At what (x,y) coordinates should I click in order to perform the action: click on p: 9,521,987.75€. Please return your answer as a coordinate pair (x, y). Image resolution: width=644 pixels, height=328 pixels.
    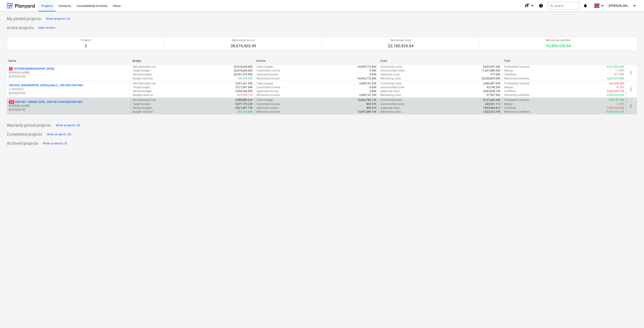
    Looking at the image, I should click on (244, 108).